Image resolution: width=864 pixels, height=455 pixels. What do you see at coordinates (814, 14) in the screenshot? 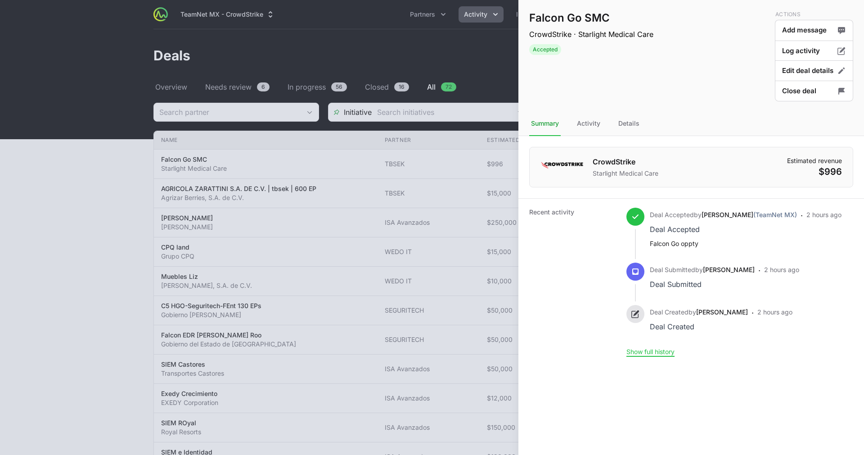
I see `p: Actions` at bounding box center [814, 14].